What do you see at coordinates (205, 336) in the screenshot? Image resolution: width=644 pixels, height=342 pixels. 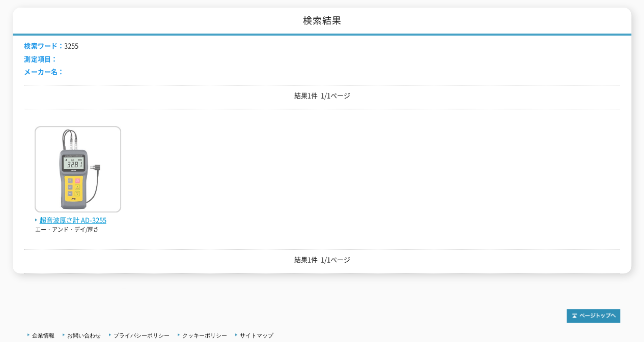 I see `a: クッキーポリシー` at bounding box center [205, 336].